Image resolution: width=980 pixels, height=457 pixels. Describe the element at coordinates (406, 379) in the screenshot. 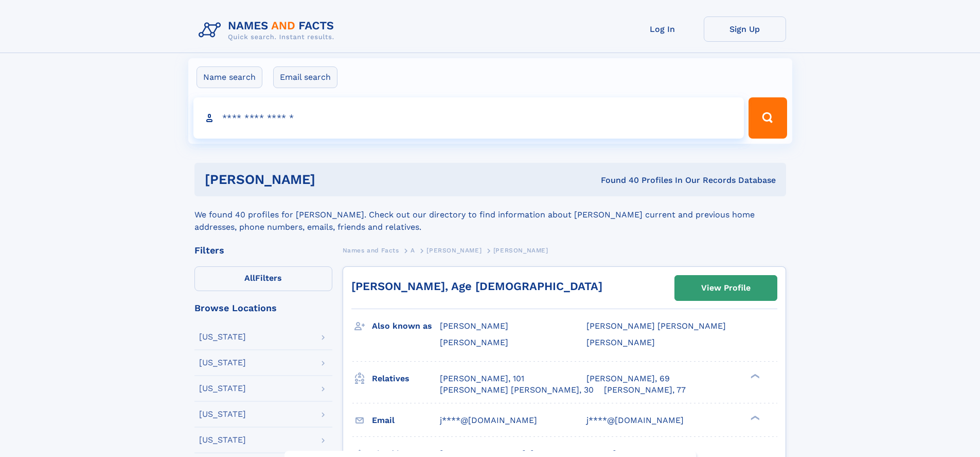

I see `h3: Relatives` at that location.